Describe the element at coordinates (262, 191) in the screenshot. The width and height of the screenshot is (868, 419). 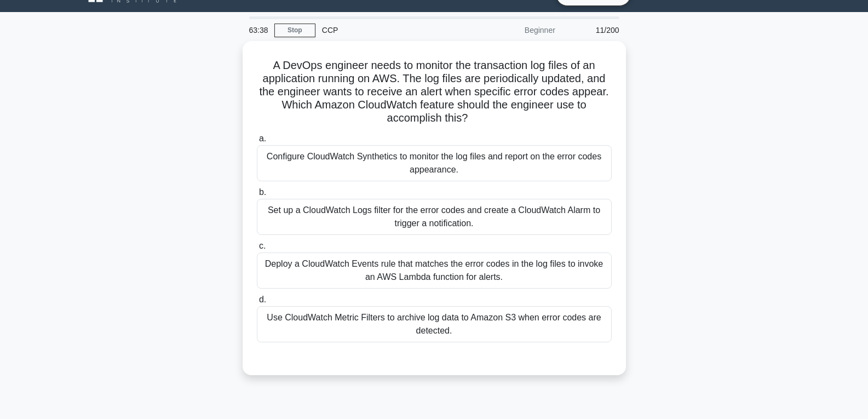
I see `span: b.` at that location.